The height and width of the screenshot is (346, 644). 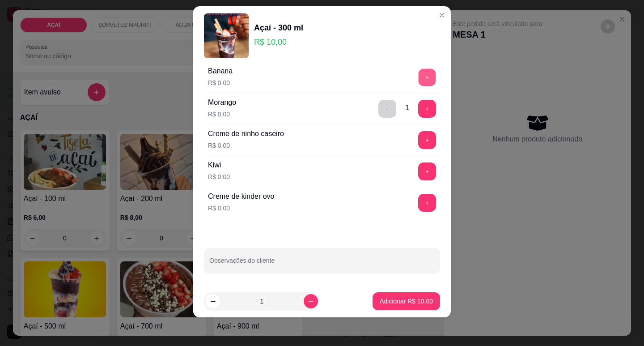 What do you see at coordinates (279, 28) in the screenshot?
I see `div: Açaí - 300 ml` at bounding box center [279, 28].